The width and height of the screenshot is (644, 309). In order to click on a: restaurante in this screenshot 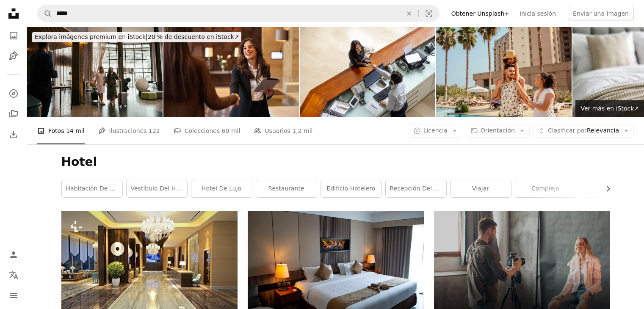, I will do `click(286, 188)`.